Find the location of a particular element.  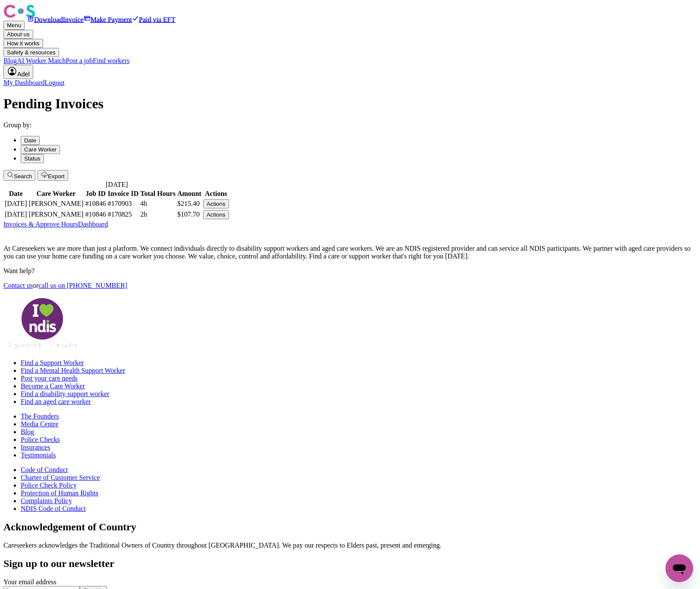

span: 4 hours is located at coordinates (143, 203).